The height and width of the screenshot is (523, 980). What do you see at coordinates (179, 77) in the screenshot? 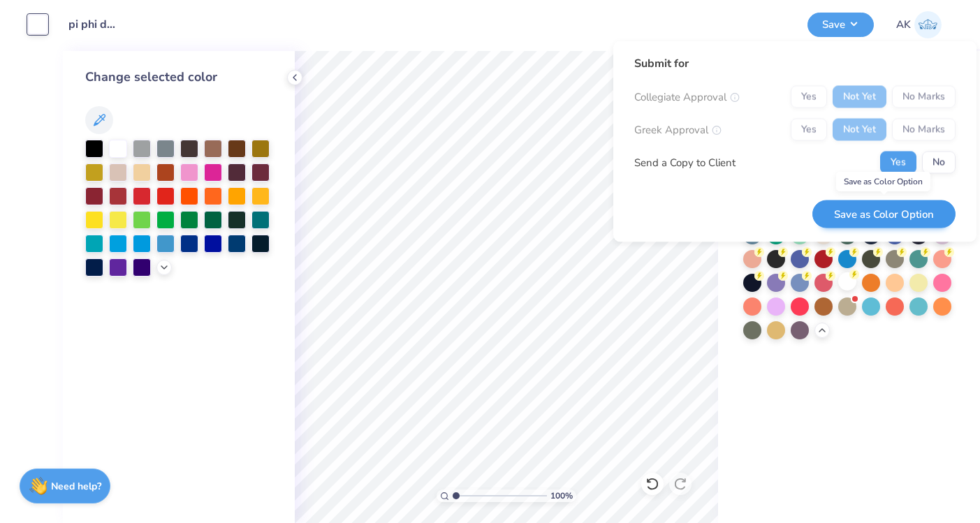
I see `div: Change selected color` at bounding box center [179, 77].